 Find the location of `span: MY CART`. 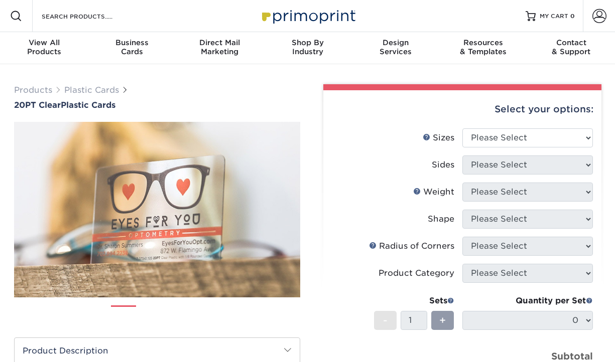

span: MY CART is located at coordinates (553, 16).